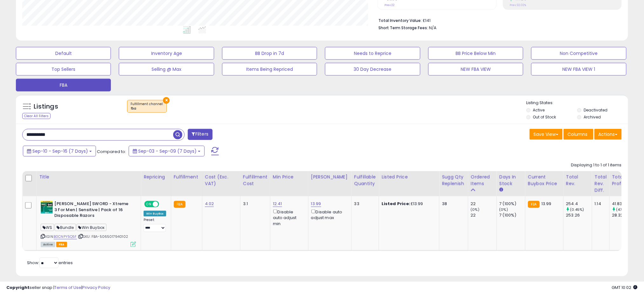  Describe the element at coordinates (65, 227) in the screenshot. I see `span: Bundle` at that location.